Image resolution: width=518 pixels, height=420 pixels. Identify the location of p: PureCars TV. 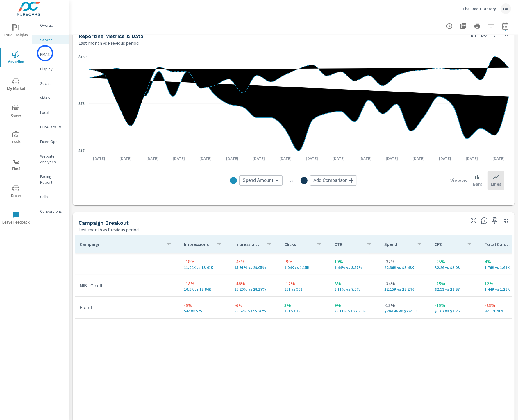
(52, 127).